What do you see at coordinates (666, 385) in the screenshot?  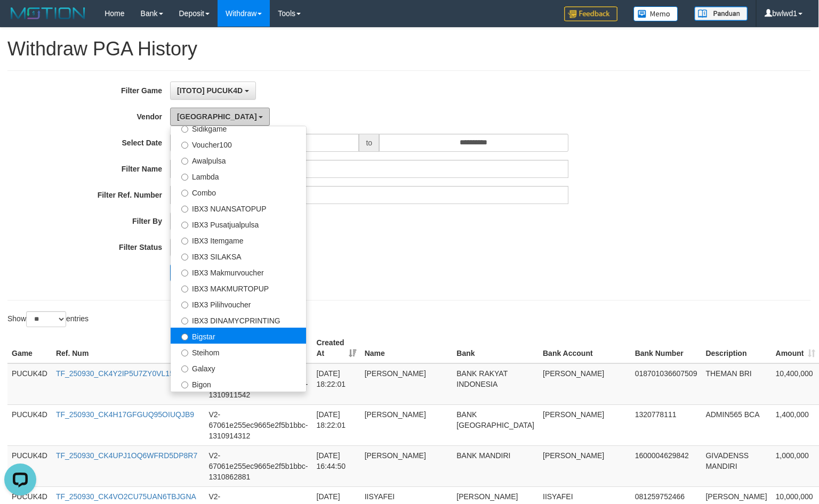 I see `td: 018701036607509` at bounding box center [666, 385].